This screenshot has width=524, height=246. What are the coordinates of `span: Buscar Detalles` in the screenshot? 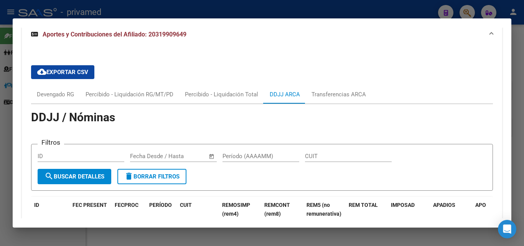 It's located at (74, 177).